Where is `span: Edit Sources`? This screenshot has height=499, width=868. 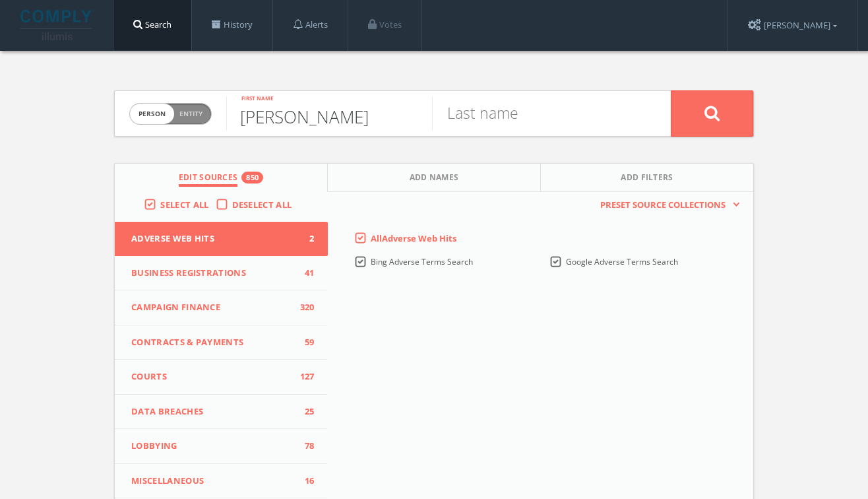
span: Edit Sources is located at coordinates (209, 179).